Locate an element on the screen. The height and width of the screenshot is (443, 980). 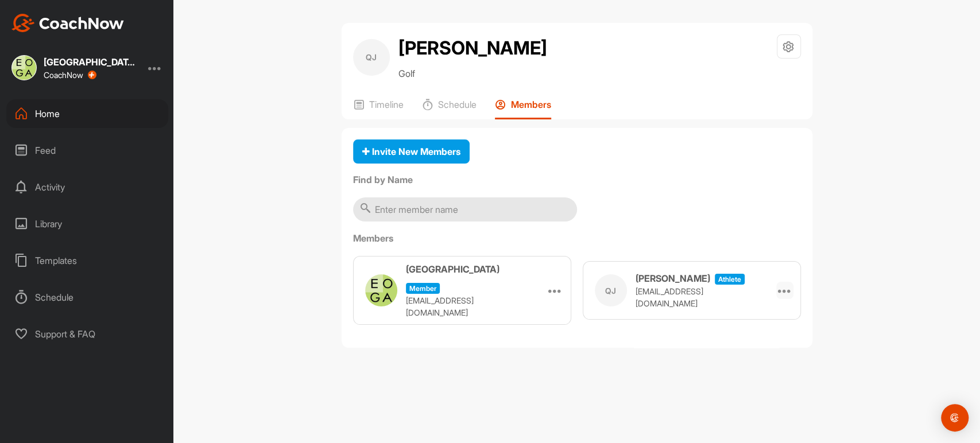
p: Golf is located at coordinates (472, 73).